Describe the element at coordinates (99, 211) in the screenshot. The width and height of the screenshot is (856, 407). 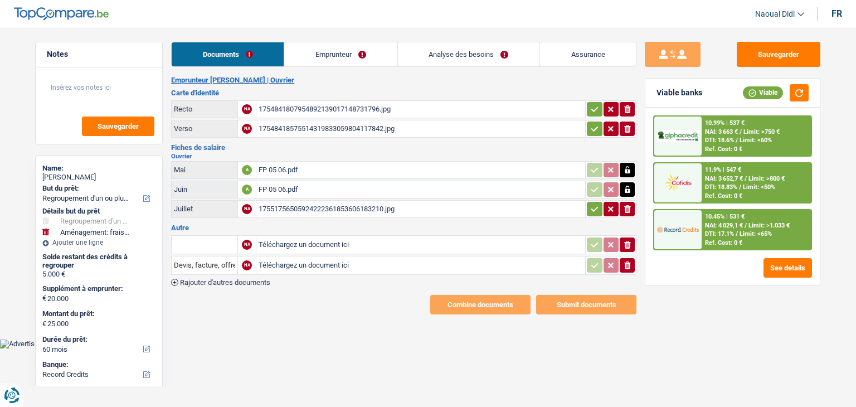
I see `div: Détails but du prêt` at that location.